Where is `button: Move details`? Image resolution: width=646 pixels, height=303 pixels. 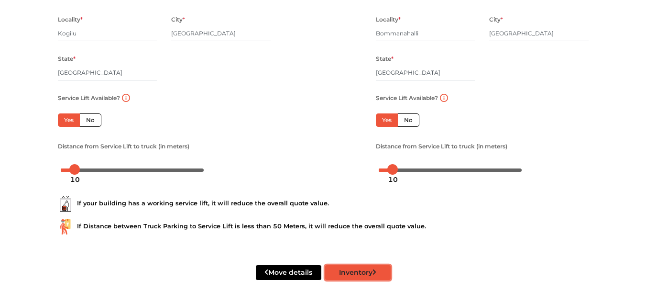
button: Move details is located at coordinates (288, 272).